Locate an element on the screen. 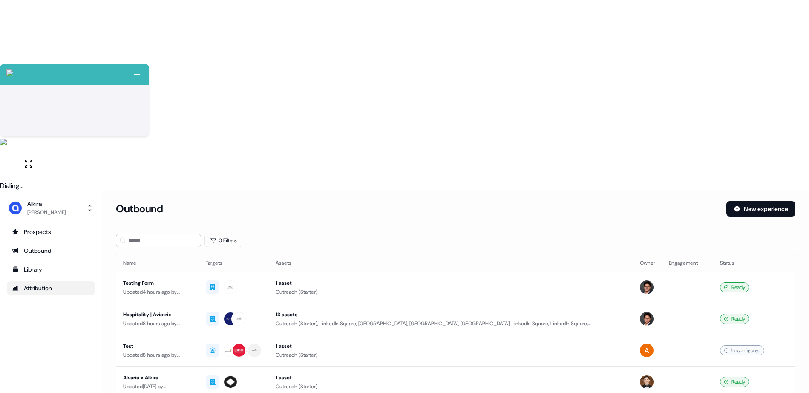 The height and width of the screenshot is (393, 809). a: Go to templates is located at coordinates (51, 269).